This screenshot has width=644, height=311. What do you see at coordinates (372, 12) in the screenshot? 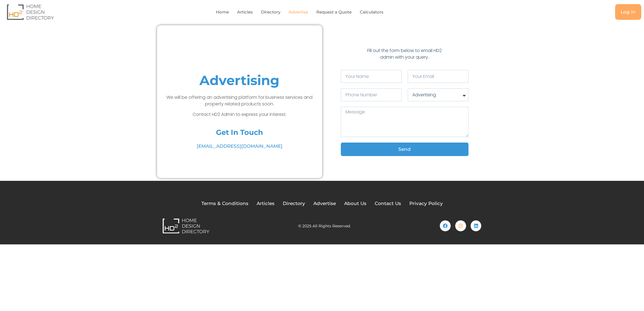
I see `a: Calculators` at bounding box center [372, 12].